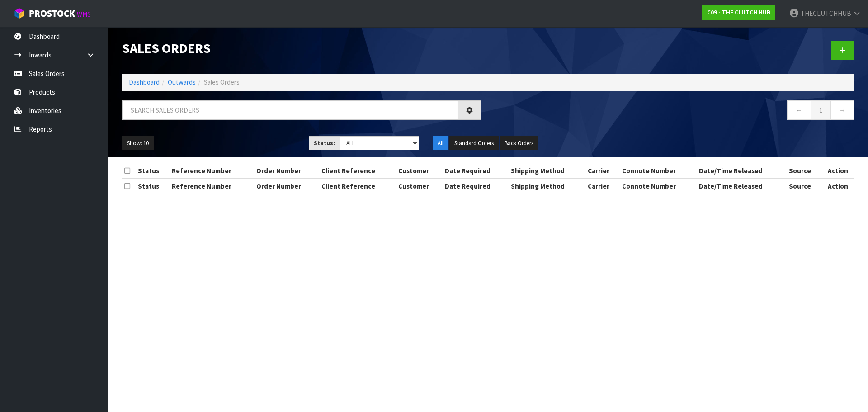 This screenshot has width=868, height=412. What do you see at coordinates (221, 82) in the screenshot?
I see `span: Sales Orders` at bounding box center [221, 82].